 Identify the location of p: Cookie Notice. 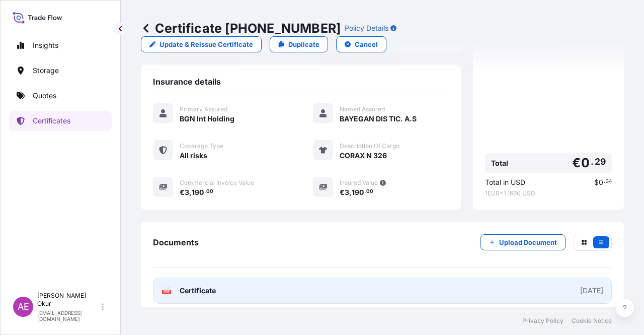
(592, 320).